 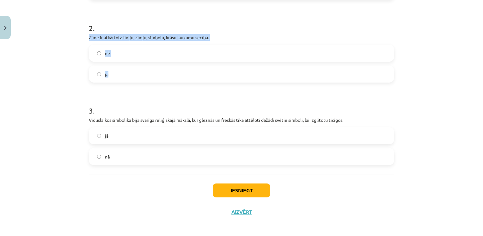 What do you see at coordinates (241, 22) in the screenshot?
I see `h1: 2 .` at bounding box center [241, 22].